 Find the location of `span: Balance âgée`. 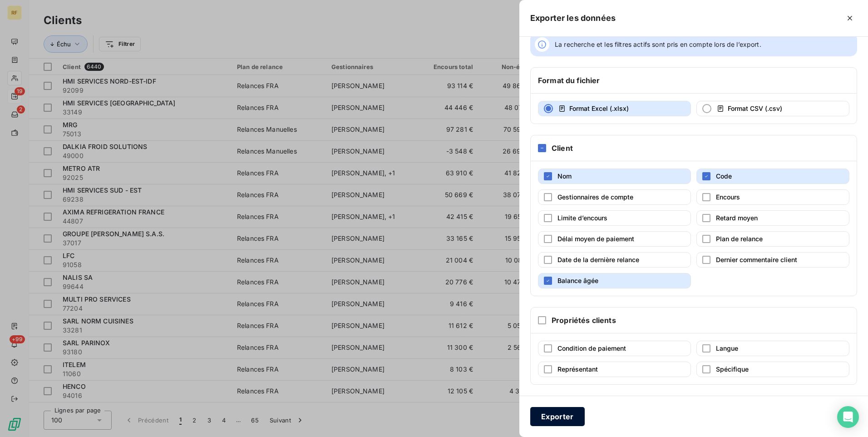

span: Balance âgée is located at coordinates (578, 280).